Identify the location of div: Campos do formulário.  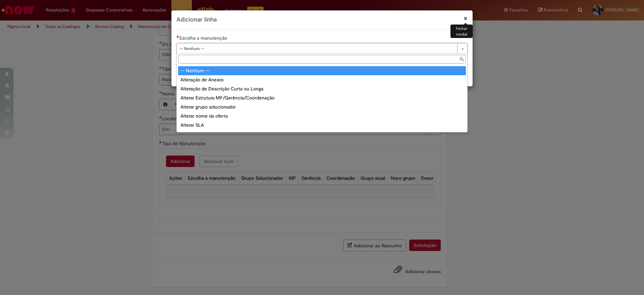
(322, 134).